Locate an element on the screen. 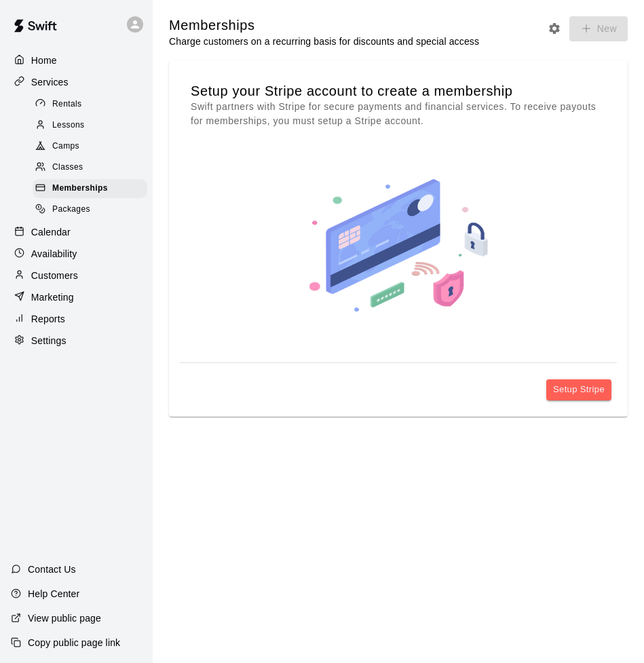 The image size is (644, 663). a: Calendar is located at coordinates (76, 232).